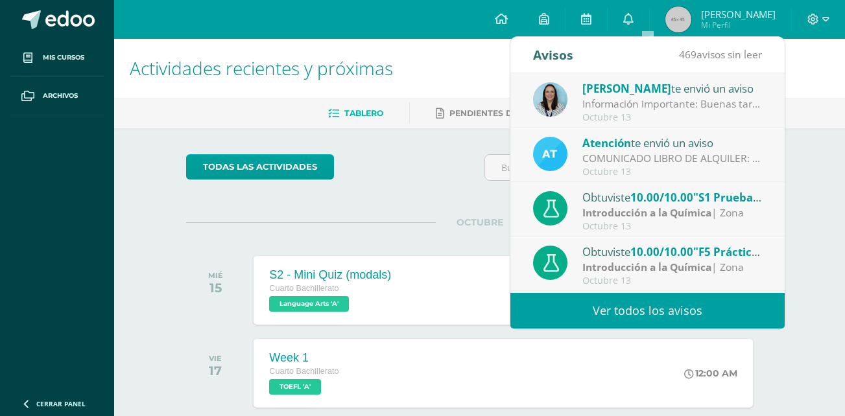  What do you see at coordinates (330, 275) in the screenshot?
I see `div: S2 - Mini Quiz (modals)` at bounding box center [330, 275].